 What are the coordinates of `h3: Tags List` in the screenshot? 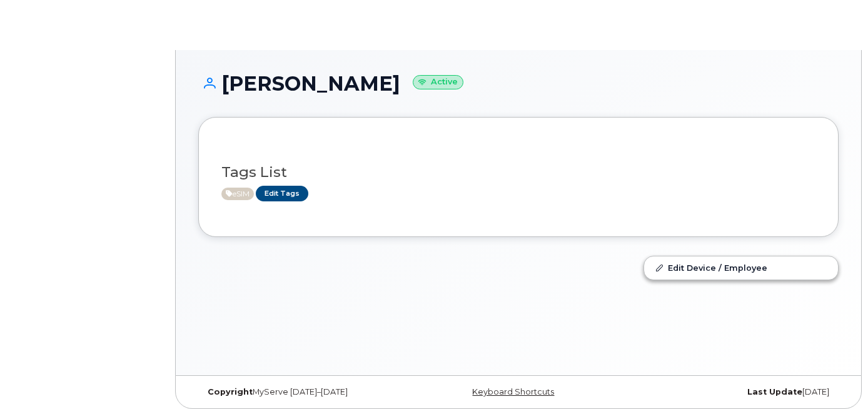 It's located at (519, 172).